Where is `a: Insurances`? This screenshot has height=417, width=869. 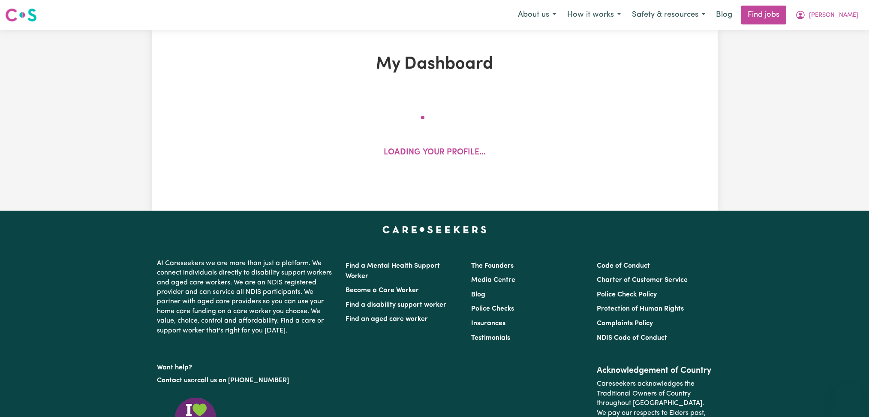 a: Insurances is located at coordinates (488, 323).